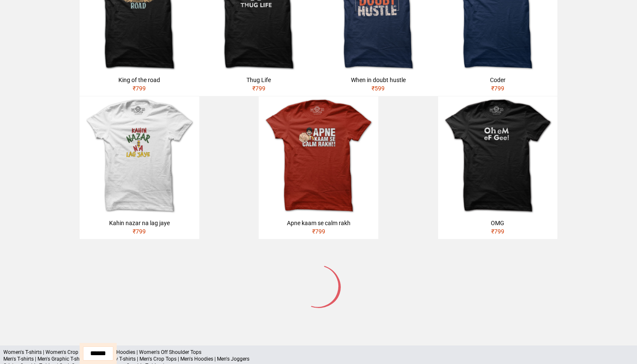  I want to click on div: King of the road, so click(139, 80).